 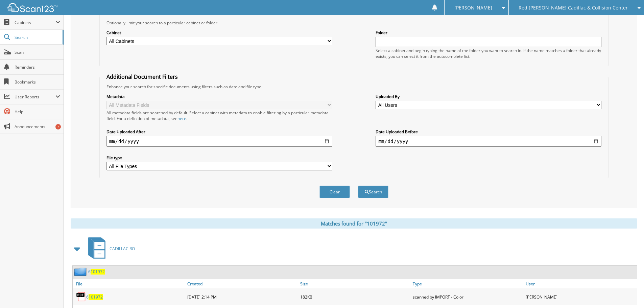 What do you see at coordinates (488, 96) in the screenshot?
I see `label: Uploaded By` at bounding box center [488, 96].